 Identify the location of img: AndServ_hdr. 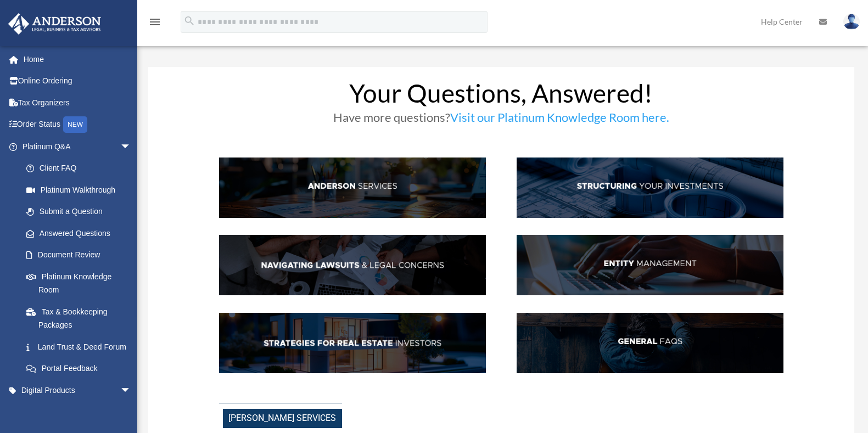
(353, 188).